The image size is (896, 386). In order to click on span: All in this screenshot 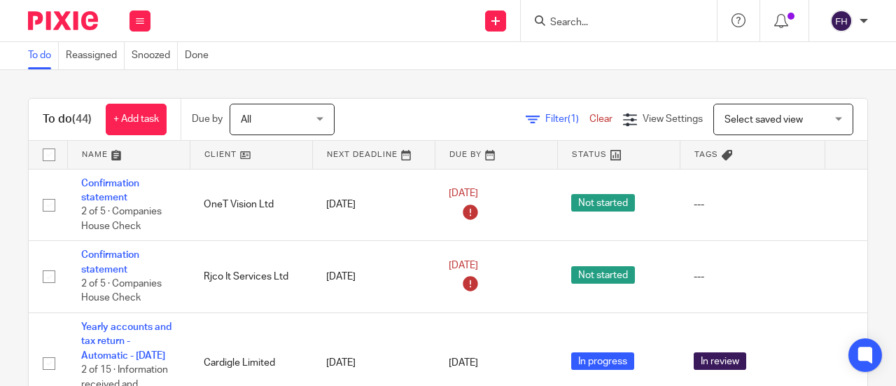, I will do `click(246, 120)`.